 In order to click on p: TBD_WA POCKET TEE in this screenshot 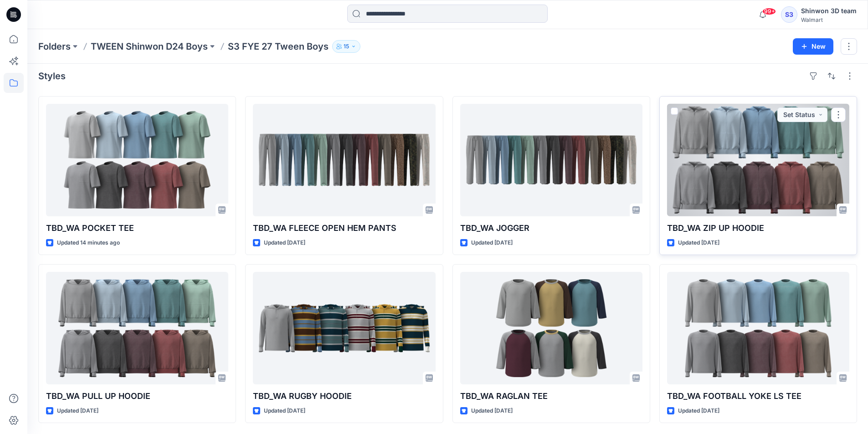, I will do `click(137, 228)`.